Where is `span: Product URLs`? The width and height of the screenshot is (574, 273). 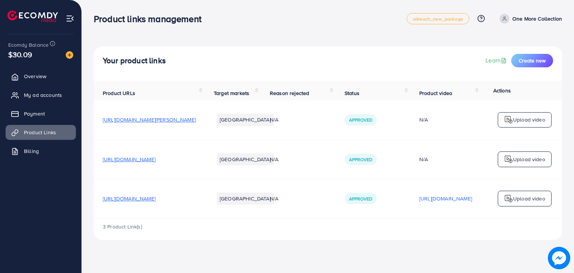 span: Product URLs is located at coordinates (119, 93).